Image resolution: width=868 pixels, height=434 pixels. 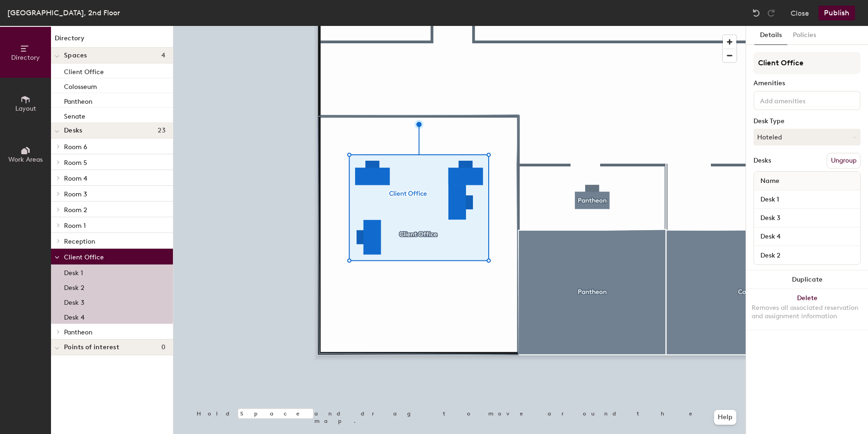 What do you see at coordinates (74, 316) in the screenshot?
I see `p: Desk 4` at bounding box center [74, 316].